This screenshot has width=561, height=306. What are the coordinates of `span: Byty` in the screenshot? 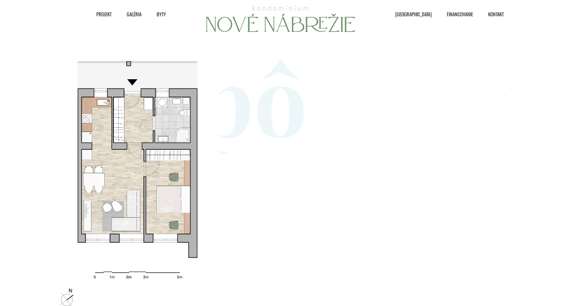 It's located at (161, 14).